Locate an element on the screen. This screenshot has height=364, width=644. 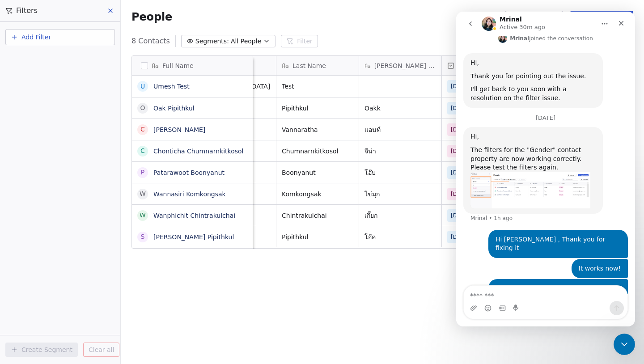
div: S is located at coordinates (142, 237).